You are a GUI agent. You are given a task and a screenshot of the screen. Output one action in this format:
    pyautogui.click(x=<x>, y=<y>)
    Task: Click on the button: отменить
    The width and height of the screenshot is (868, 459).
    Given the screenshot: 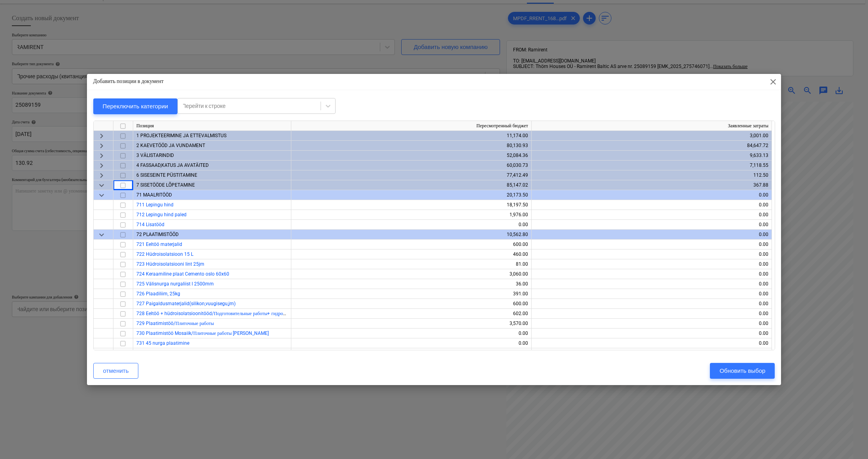 What is the action you would take?
    pyautogui.click(x=116, y=371)
    